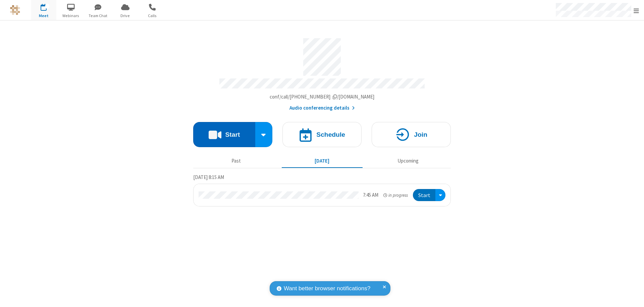 The width and height of the screenshot is (644, 307). Describe the element at coordinates (233, 135) in the screenshot. I see `h4: Start` at that location.